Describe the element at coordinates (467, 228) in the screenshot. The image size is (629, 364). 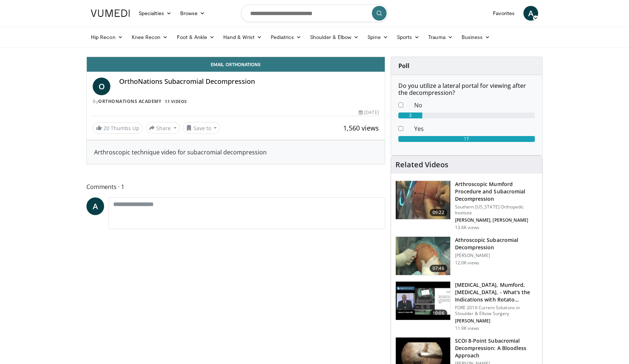
I see `p: 13.6K views` at that location.